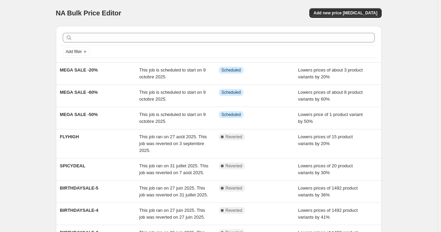 This screenshot has height=232, width=441. I want to click on span: SPICYDEAL, so click(73, 166).